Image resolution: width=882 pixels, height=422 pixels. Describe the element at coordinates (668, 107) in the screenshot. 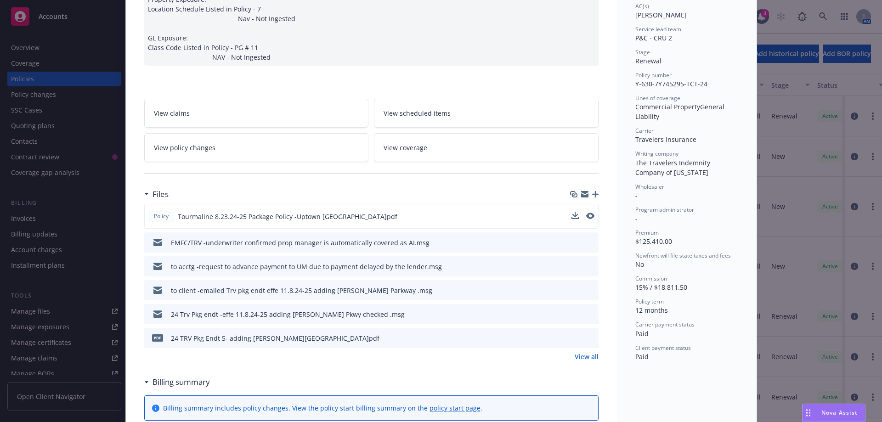

I see `span: Commercial Property` at that location.